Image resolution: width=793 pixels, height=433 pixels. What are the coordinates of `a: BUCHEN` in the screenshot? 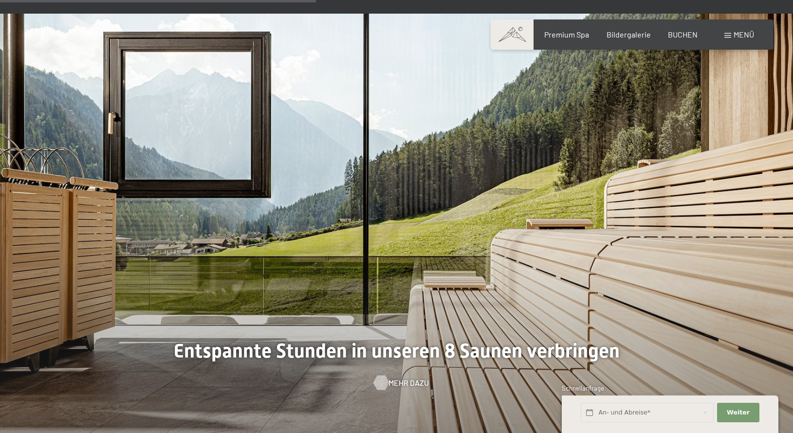 It's located at (682, 34).